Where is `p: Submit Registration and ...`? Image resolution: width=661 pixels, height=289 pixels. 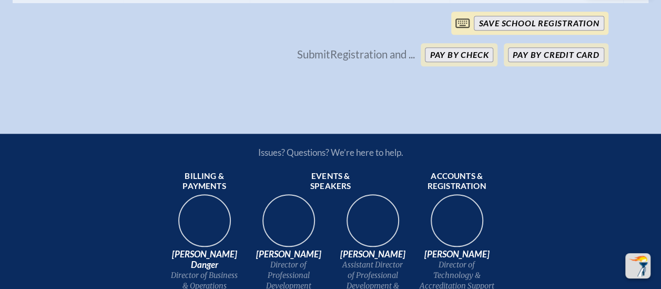 p: Submit Registration and ... is located at coordinates (356, 54).